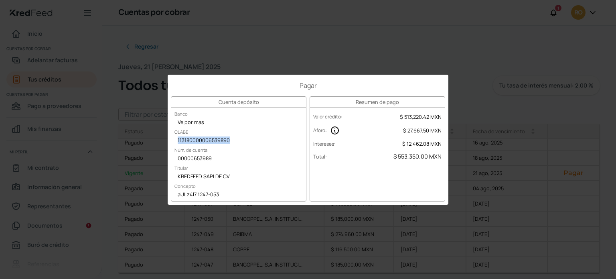  I want to click on h3: Resumen de pago, so click(378, 102).